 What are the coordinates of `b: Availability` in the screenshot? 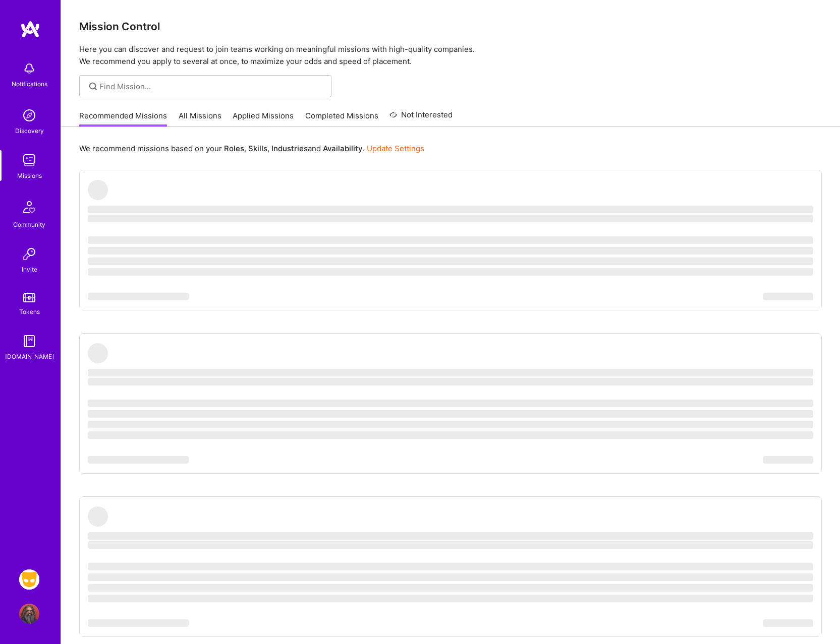 It's located at (342, 148).